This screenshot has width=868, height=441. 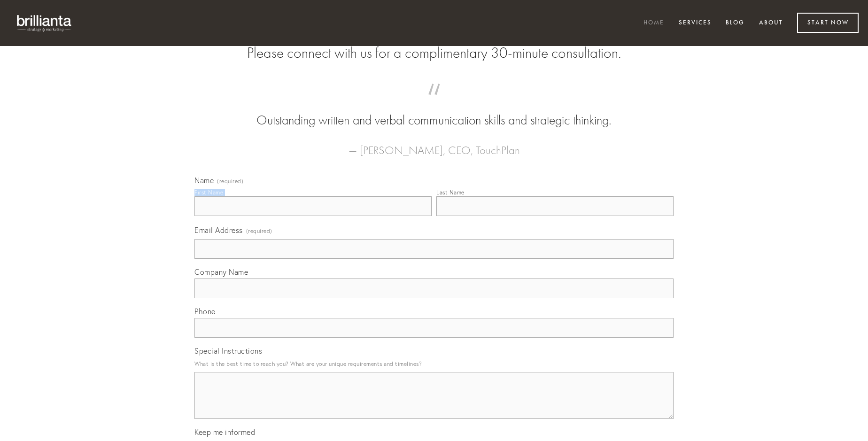 I want to click on h2: Please connect with us for a complimentary 30-minute consultation., so click(x=434, y=53).